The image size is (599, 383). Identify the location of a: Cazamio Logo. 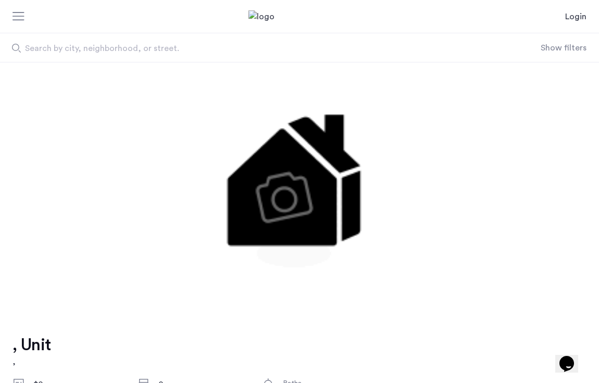
(300, 17).